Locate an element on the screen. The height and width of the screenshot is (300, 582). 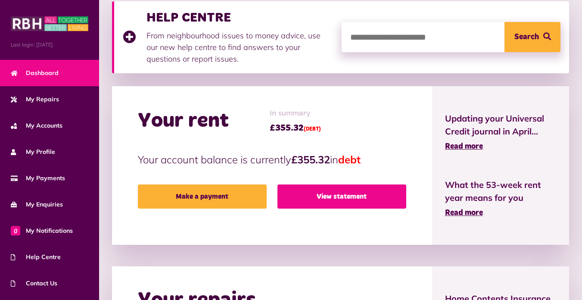
span: debt is located at coordinates (349, 159).